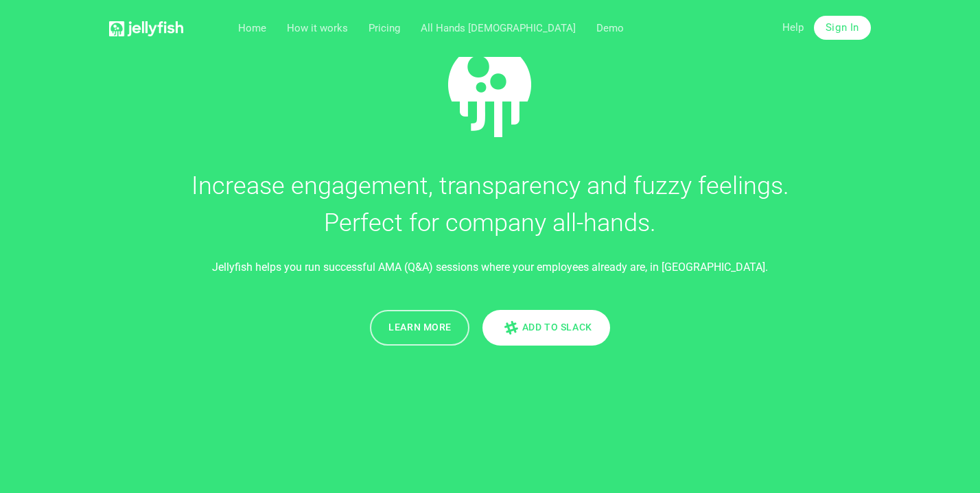  What do you see at coordinates (793, 28) in the screenshot?
I see `a: Help` at bounding box center [793, 28].